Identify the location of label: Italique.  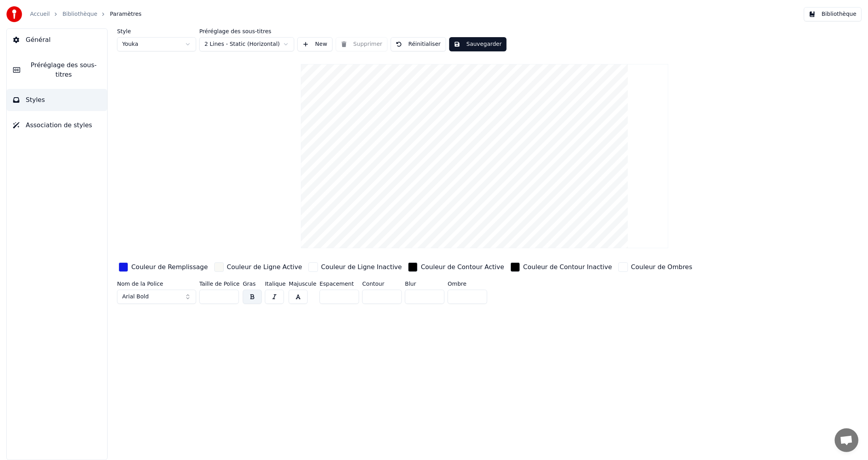
(275, 284).